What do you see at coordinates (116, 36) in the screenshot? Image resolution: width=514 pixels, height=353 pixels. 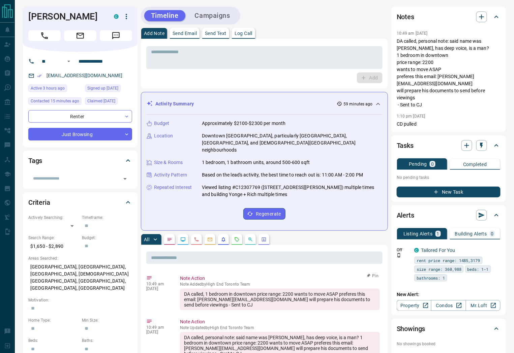 I see `span: Message` at bounding box center [116, 36].